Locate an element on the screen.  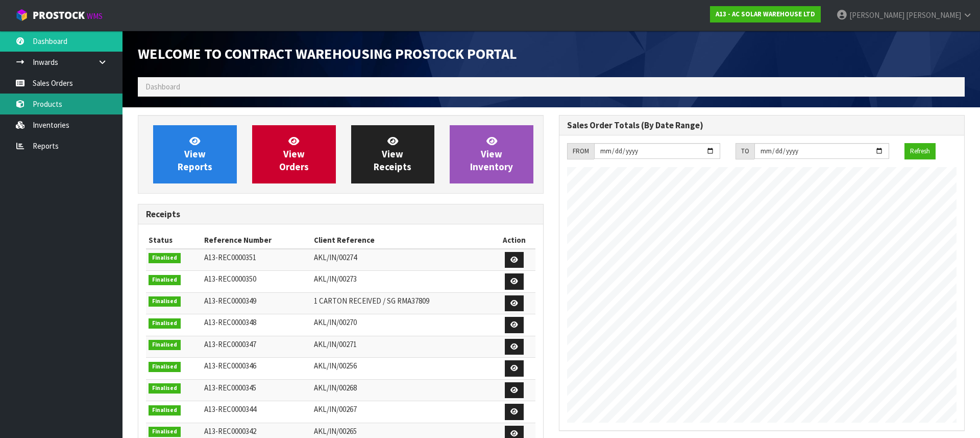
div: TO is located at coordinates (745, 151).